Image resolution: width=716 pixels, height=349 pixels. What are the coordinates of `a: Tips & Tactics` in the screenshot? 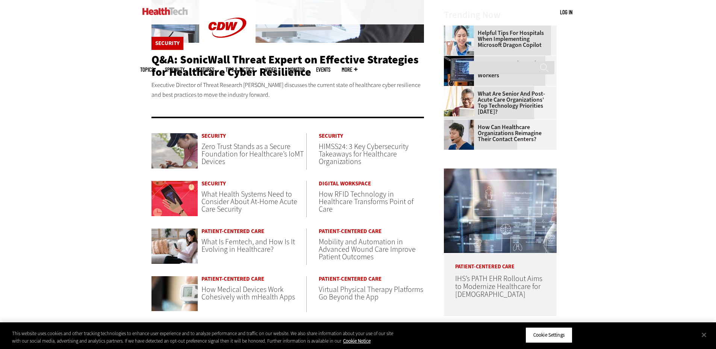 It's located at (240, 69).